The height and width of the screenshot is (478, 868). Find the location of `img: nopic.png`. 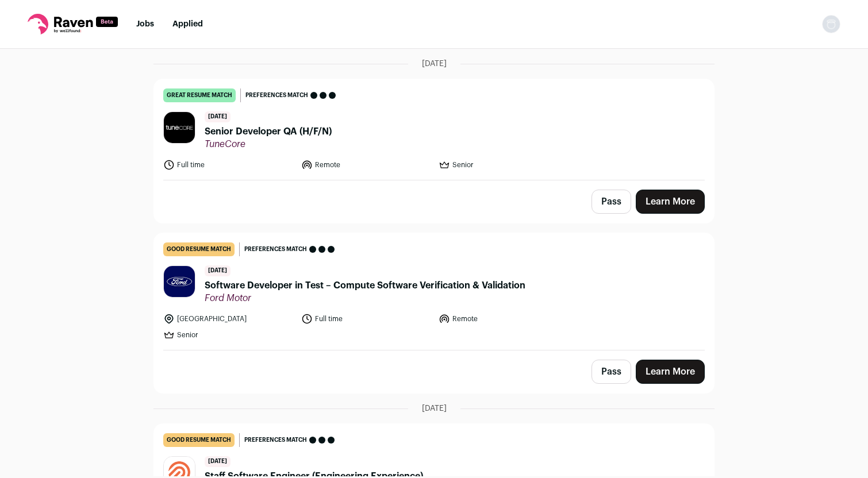

img: nopic.png is located at coordinates (831, 24).